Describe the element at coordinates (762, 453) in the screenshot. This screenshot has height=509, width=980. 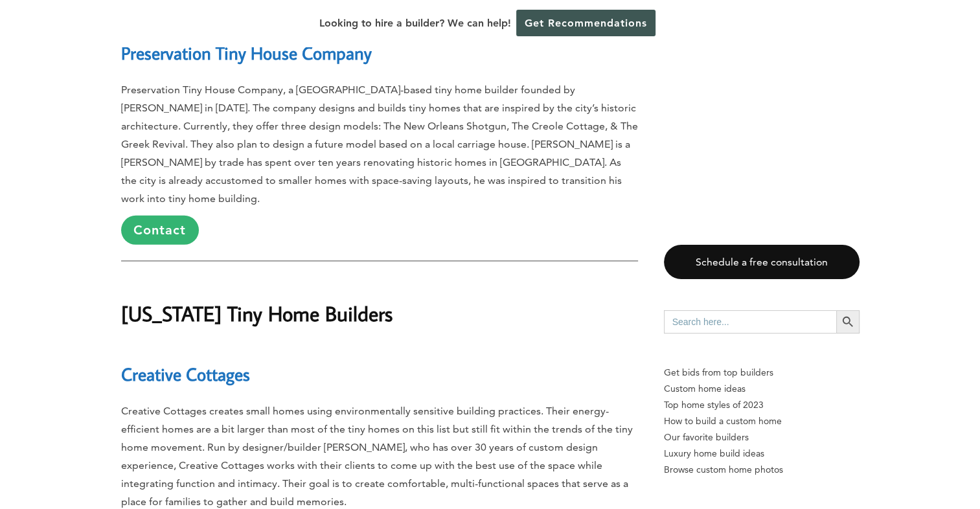
I see `a: Luxury home build ideas` at that location.